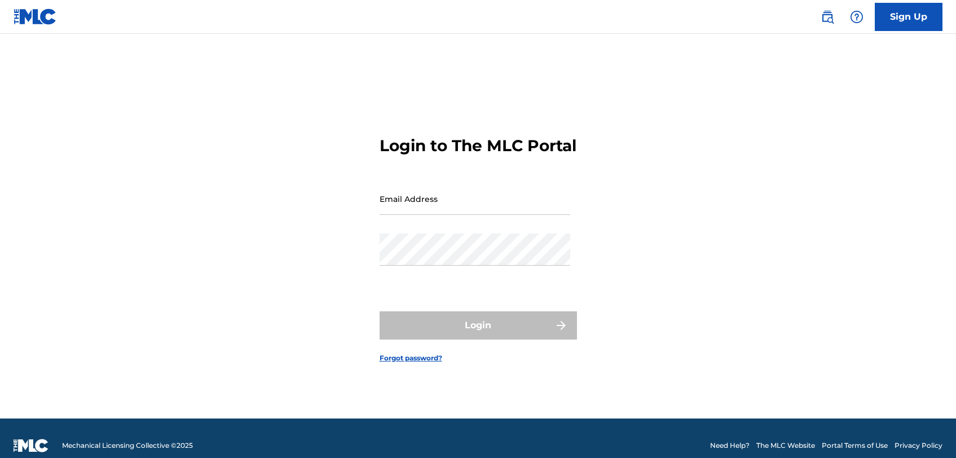  What do you see at coordinates (786, 446) in the screenshot?
I see `a: The MLC Website` at bounding box center [786, 446].